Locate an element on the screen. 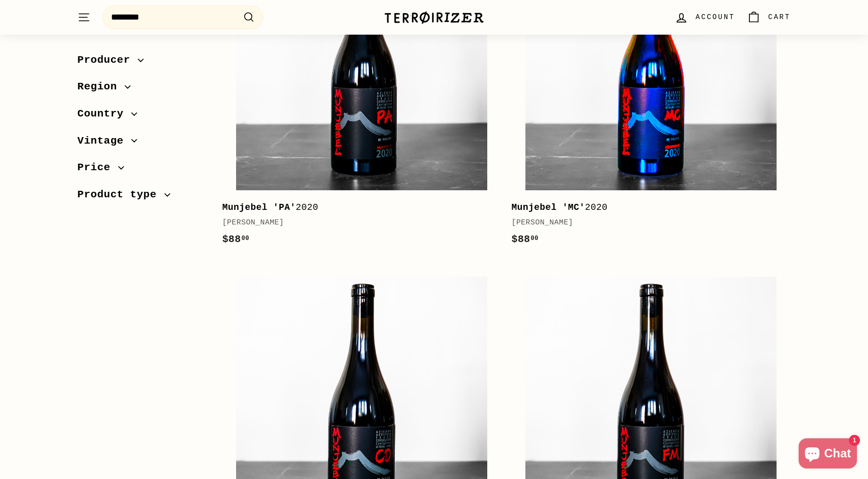 Image resolution: width=868 pixels, height=479 pixels. button: Region is located at coordinates (142, 90).